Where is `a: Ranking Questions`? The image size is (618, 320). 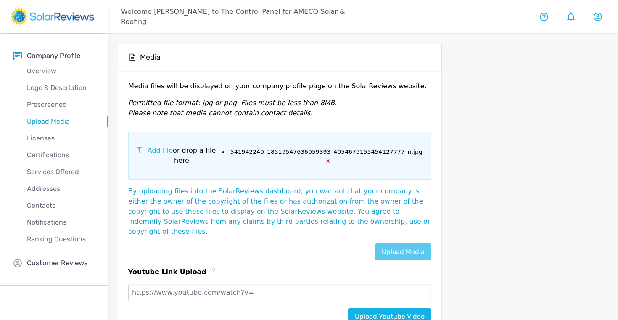
a: Ranking Questions is located at coordinates (61, 239).